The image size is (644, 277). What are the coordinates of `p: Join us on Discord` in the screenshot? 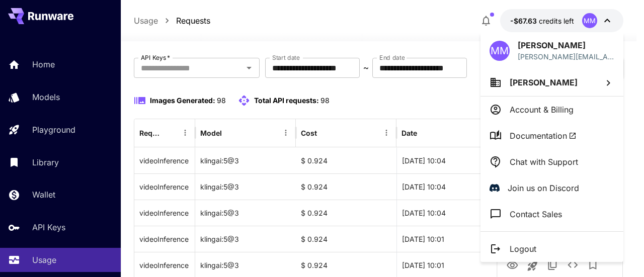 It's located at (544, 188).